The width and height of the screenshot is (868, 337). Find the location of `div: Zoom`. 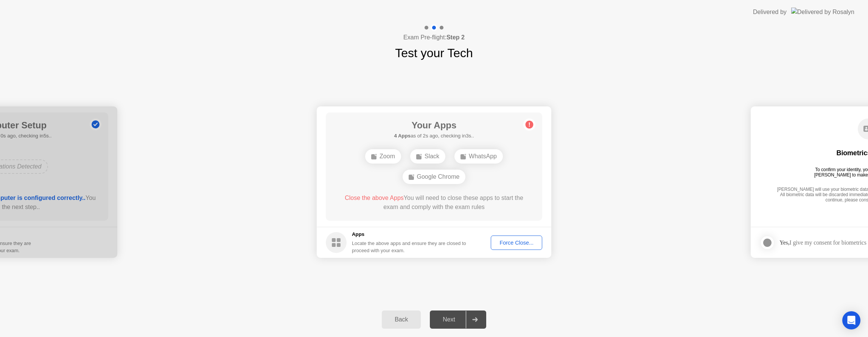

div: Zoom is located at coordinates (382, 157).